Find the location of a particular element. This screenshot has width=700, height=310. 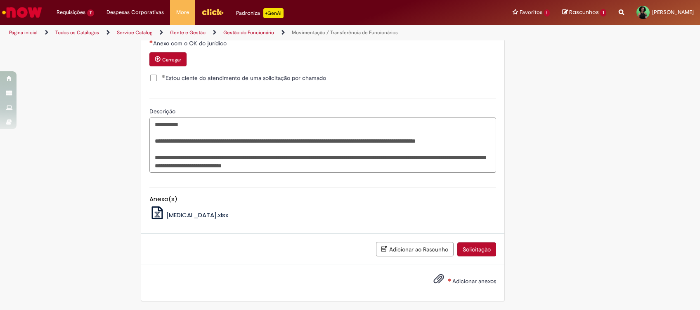

span: Estou ciente do atendimento de uma solicitação por chamado is located at coordinates (244, 78).